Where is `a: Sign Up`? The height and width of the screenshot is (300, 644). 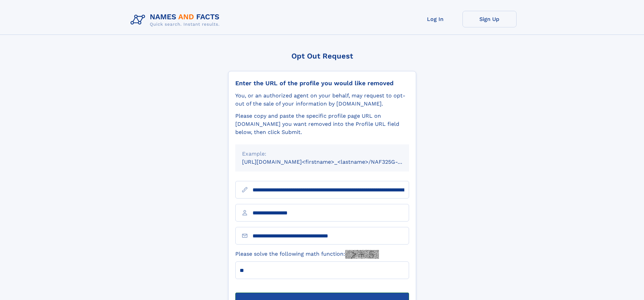
a: Sign Up is located at coordinates (489, 19).